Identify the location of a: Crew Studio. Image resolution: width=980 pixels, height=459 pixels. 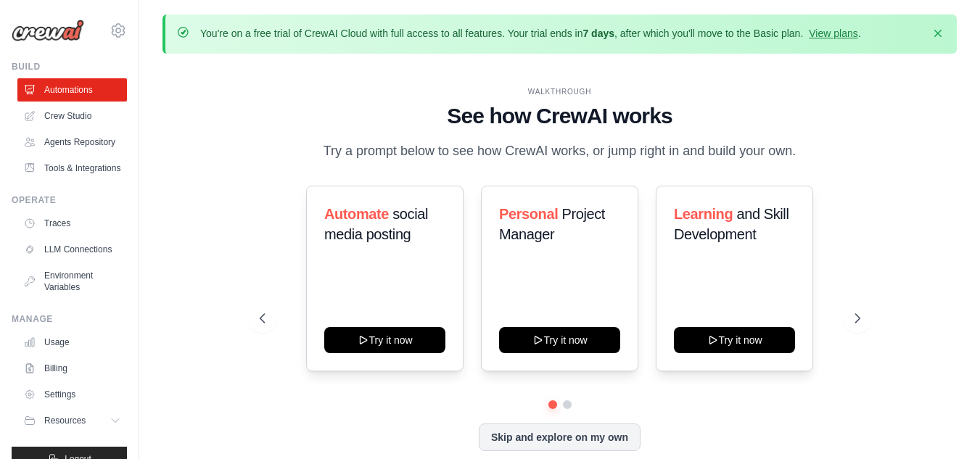
(72, 116).